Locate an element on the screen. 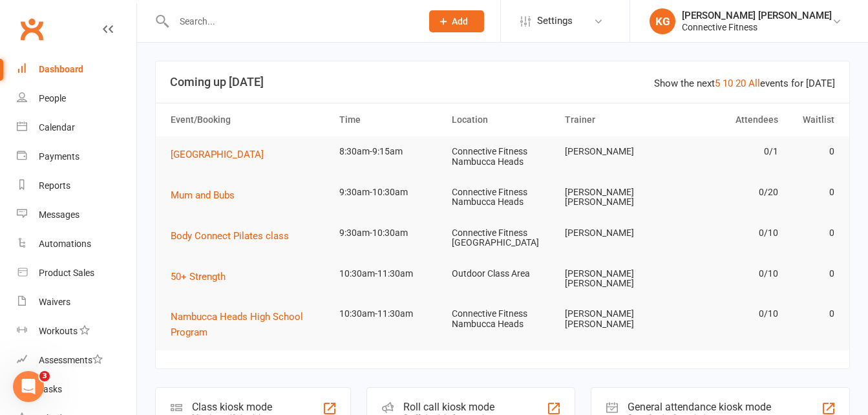  button: 50+ Strength is located at coordinates (202, 276).